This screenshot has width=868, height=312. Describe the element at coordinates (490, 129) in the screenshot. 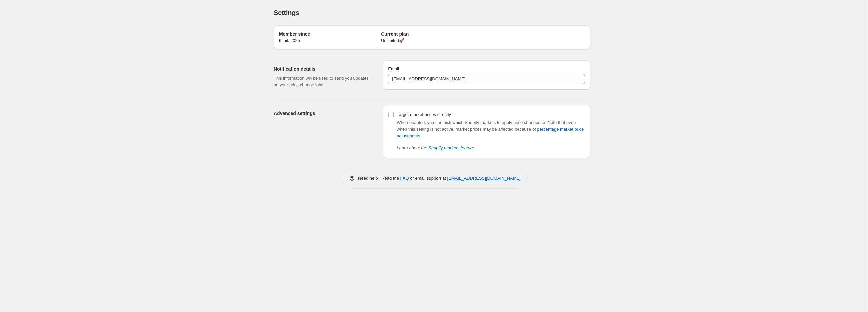

I see `span: Note that even when this setting is not active, market prices may be affected because of` at that location.